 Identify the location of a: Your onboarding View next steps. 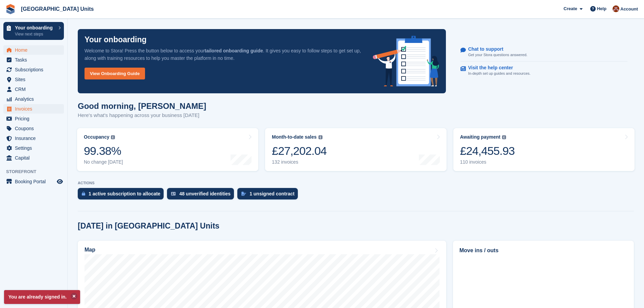
(34, 31).